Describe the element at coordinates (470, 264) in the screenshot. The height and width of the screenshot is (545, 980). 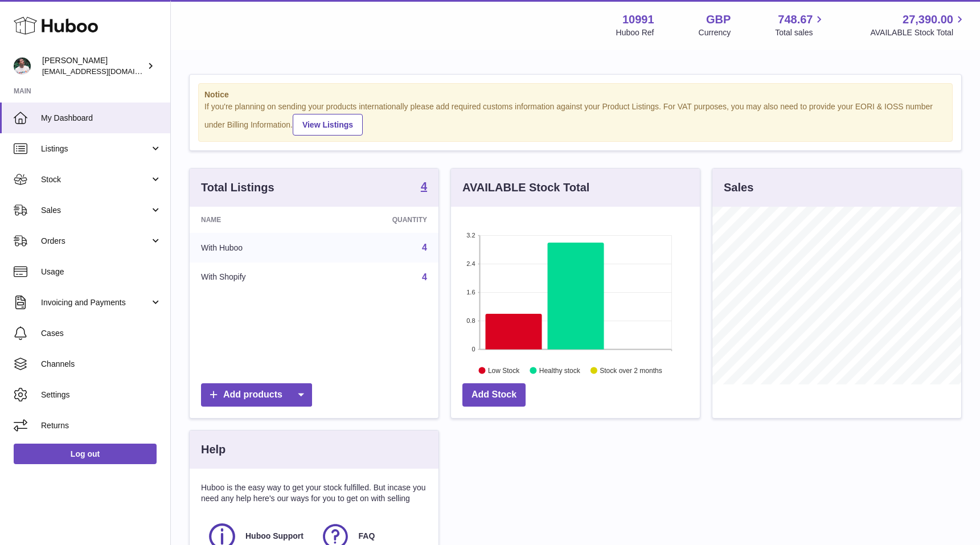
I see `text: 2.4` at that location.